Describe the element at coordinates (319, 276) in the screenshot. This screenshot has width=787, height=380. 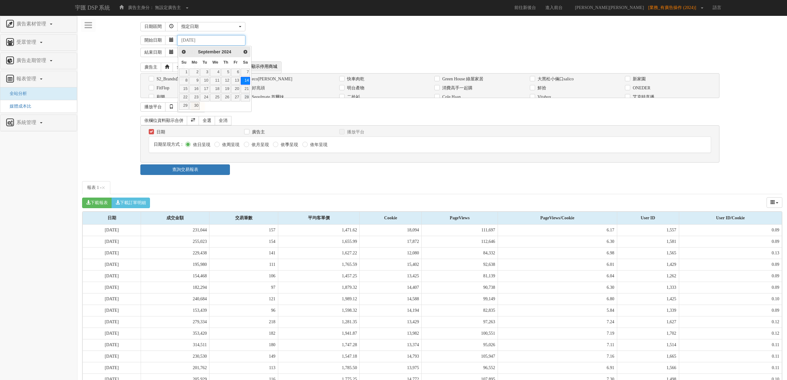
I see `td: 1,457.25` at that location.